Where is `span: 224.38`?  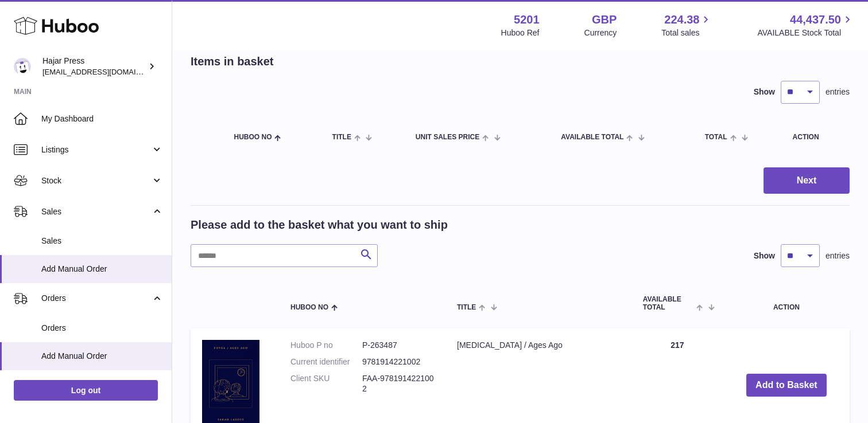 span: 224.38 is located at coordinates (681, 19).